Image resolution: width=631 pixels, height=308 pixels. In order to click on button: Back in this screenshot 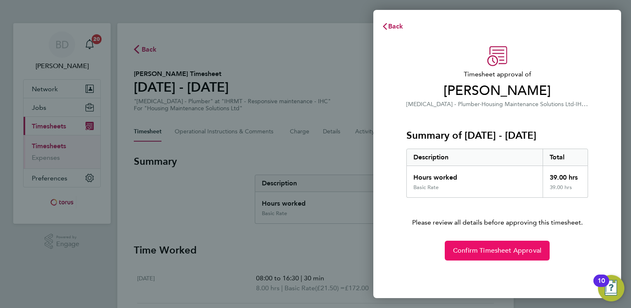, I will do `click(392, 26)`.